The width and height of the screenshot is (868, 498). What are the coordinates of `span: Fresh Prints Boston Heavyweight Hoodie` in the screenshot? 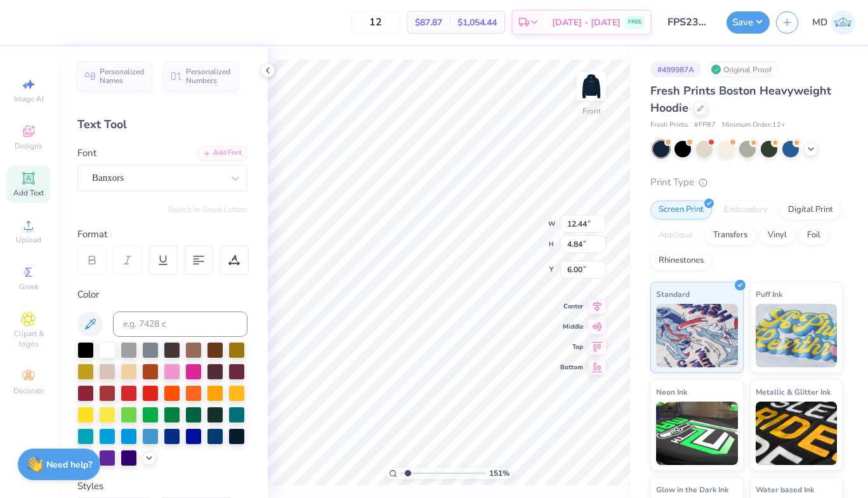 It's located at (740, 99).